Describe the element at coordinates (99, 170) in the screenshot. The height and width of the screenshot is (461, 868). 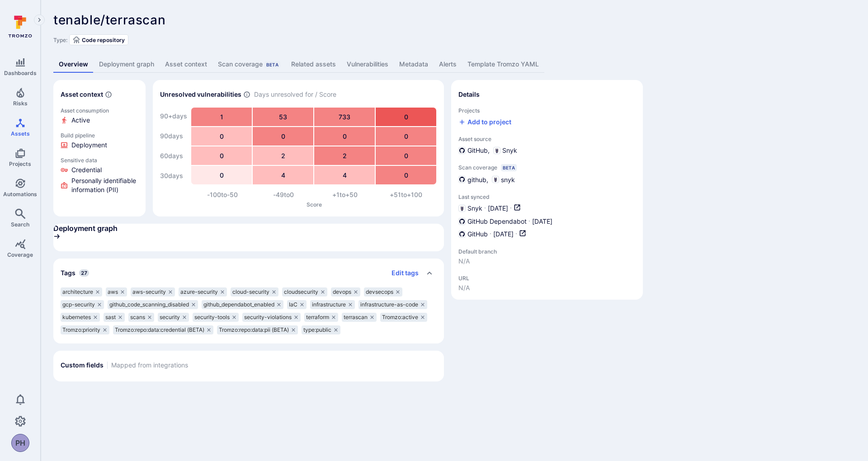
I see `li: Credential` at that location.